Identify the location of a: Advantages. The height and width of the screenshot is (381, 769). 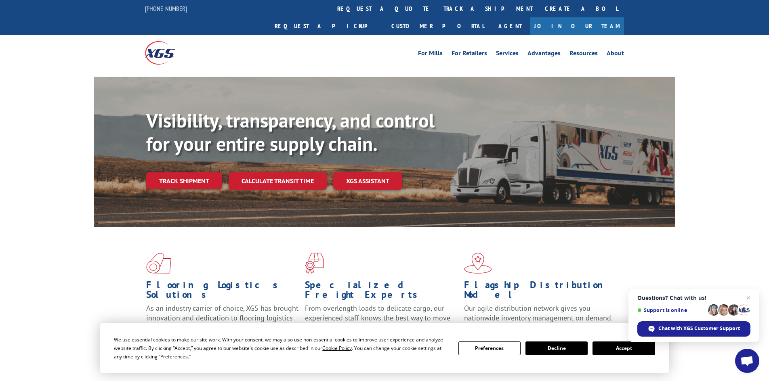
(544, 55).